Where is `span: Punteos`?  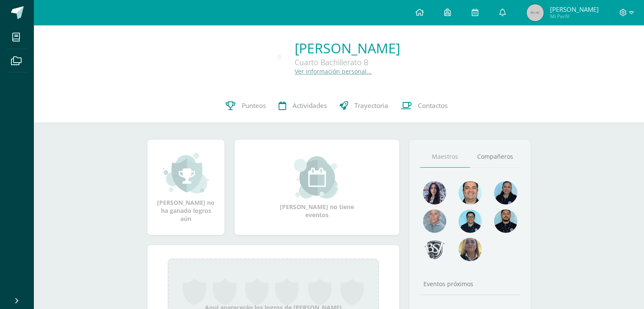 span: Punteos is located at coordinates (254, 106).